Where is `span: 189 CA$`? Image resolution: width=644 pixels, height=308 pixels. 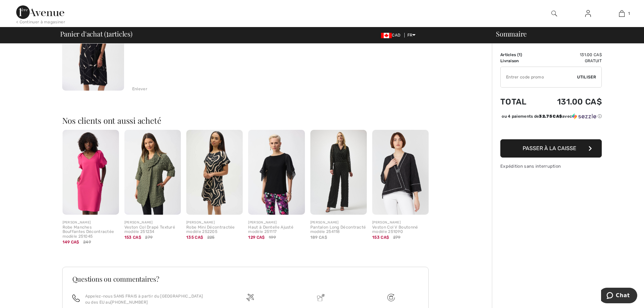 span: 189 CA$ is located at coordinates (319, 237).